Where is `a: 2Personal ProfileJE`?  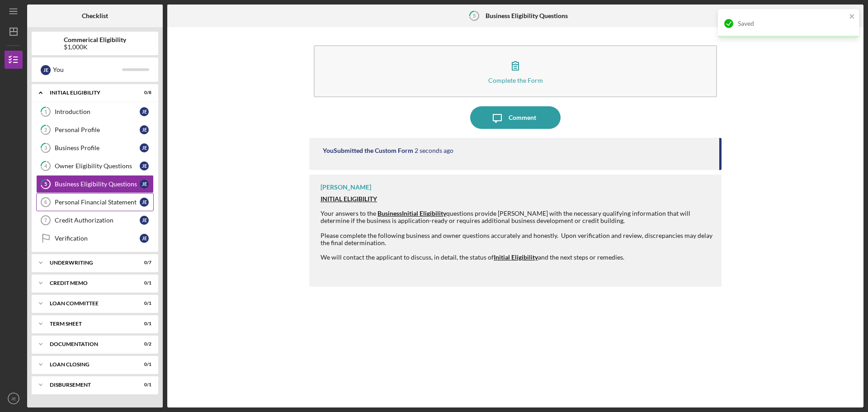 a: 2Personal ProfileJE is located at coordinates (95, 130).